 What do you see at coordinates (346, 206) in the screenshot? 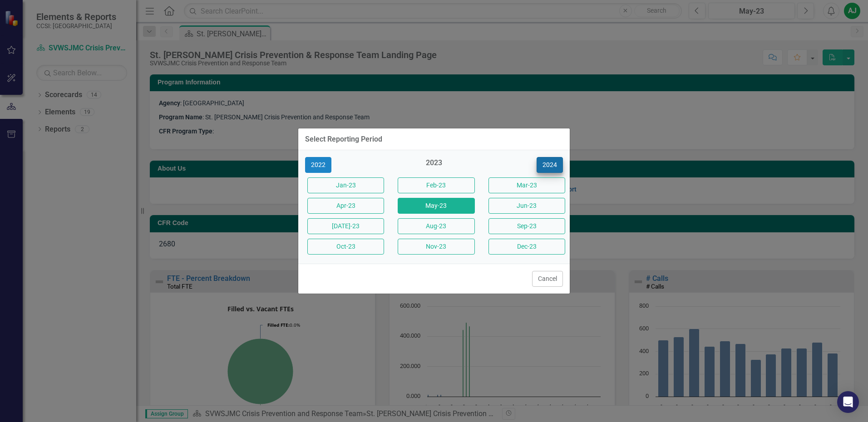
I see `button: Apr-23` at bounding box center [346, 206].